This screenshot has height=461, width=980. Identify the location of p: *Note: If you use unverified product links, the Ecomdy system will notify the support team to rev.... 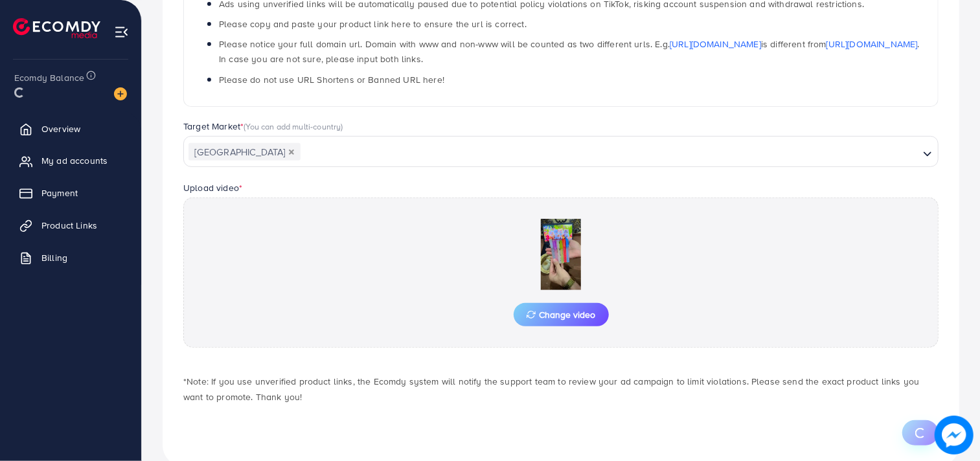
(561, 389).